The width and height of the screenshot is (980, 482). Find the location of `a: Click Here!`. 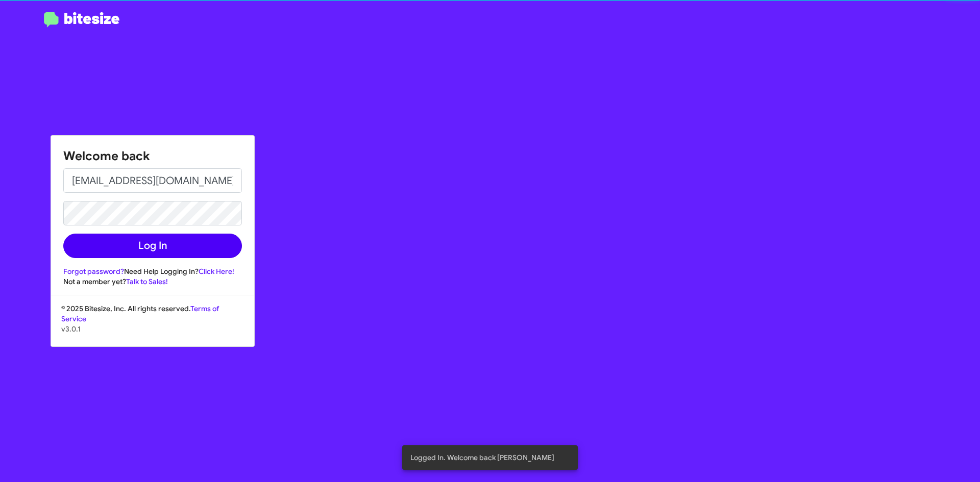

a: Click Here! is located at coordinates (217, 271).